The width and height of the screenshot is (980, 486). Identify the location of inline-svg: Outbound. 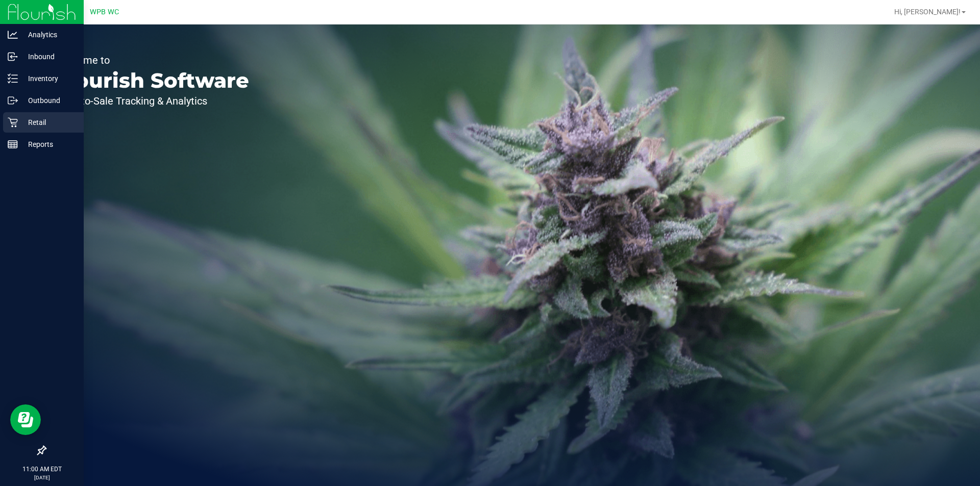
(13, 100).